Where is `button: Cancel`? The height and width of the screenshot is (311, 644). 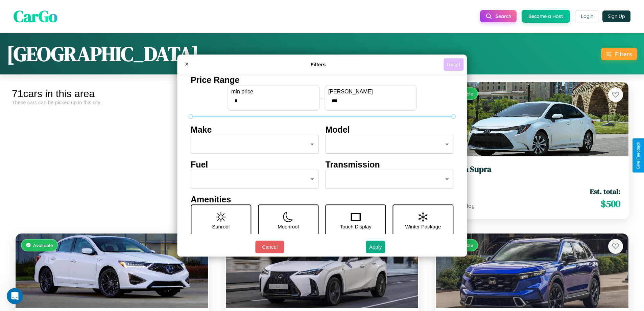
button: Cancel is located at coordinates (270, 246).